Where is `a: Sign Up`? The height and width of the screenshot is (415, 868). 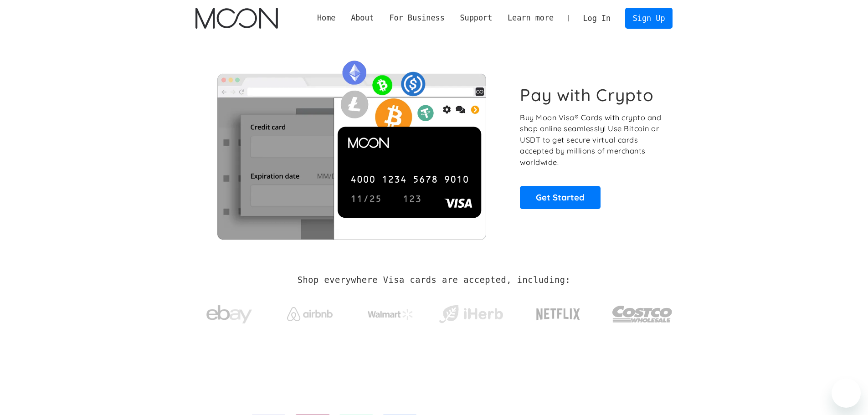
a: Sign Up is located at coordinates (649, 18).